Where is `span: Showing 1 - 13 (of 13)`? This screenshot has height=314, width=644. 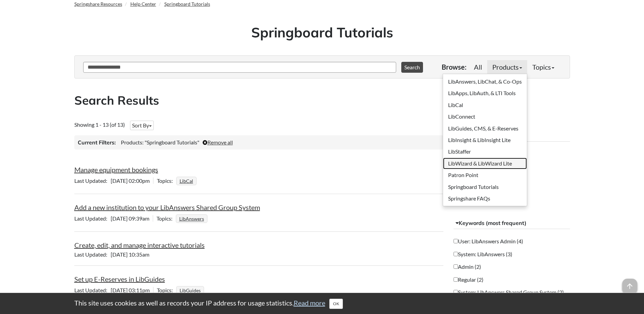 span: Showing 1 - 13 (of 13) is located at coordinates (99, 124).